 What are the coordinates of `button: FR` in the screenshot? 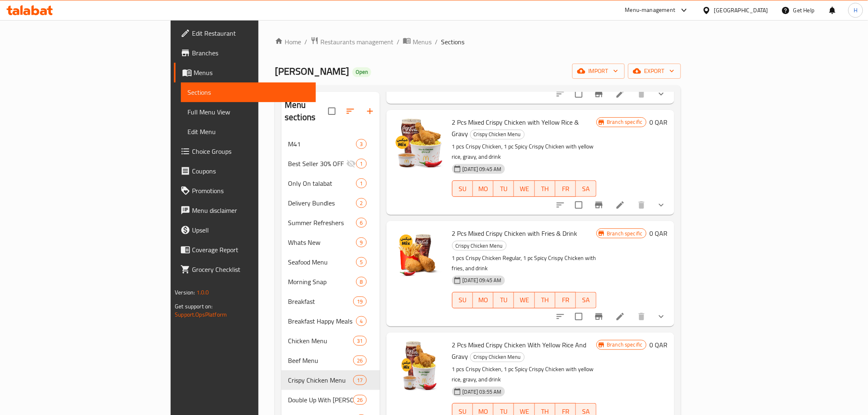 It's located at (565, 189).